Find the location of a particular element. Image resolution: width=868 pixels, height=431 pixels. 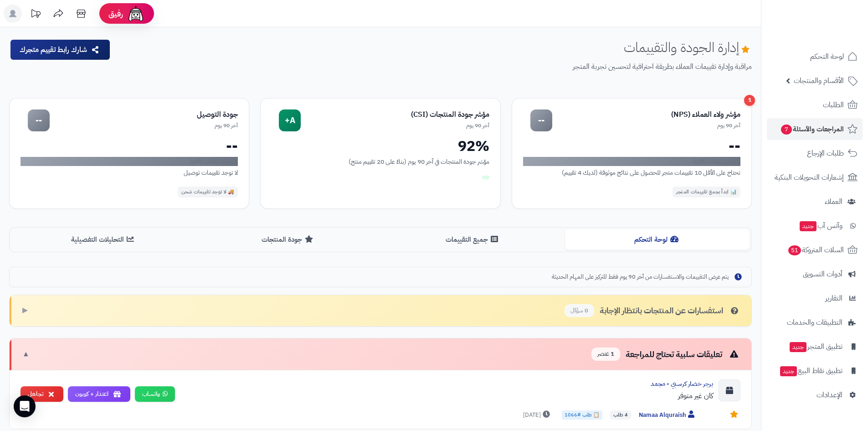

span: التطبيقات والخدمات is located at coordinates (815, 322).